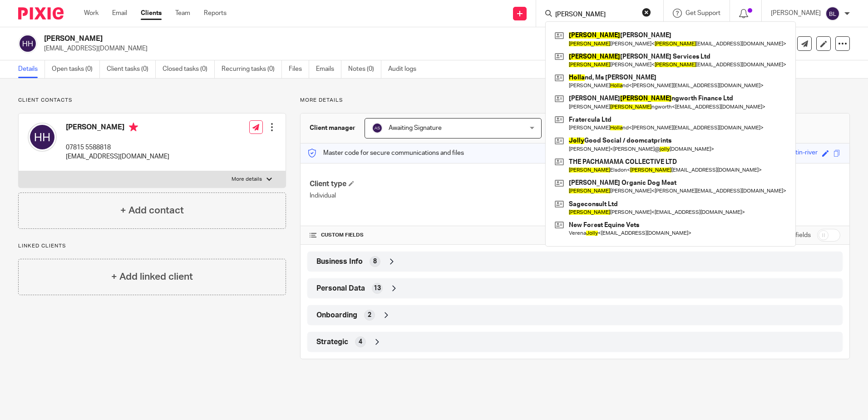  I want to click on span: 13, so click(377, 288).